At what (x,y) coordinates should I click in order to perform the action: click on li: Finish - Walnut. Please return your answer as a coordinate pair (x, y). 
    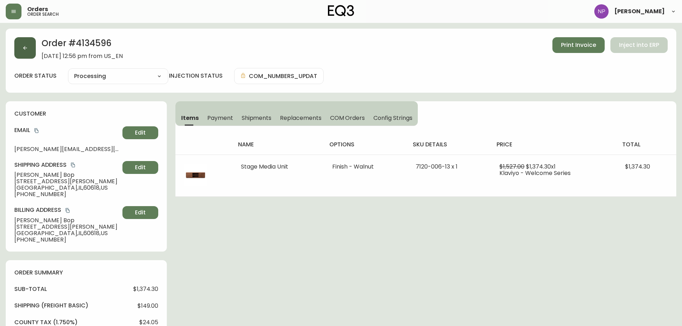
    Looking at the image, I should click on (365, 167).